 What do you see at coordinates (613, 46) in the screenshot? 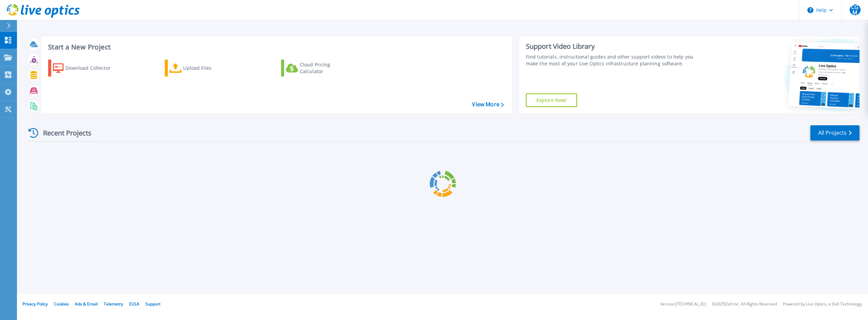
I see `div: Support Video Library` at bounding box center [613, 46].